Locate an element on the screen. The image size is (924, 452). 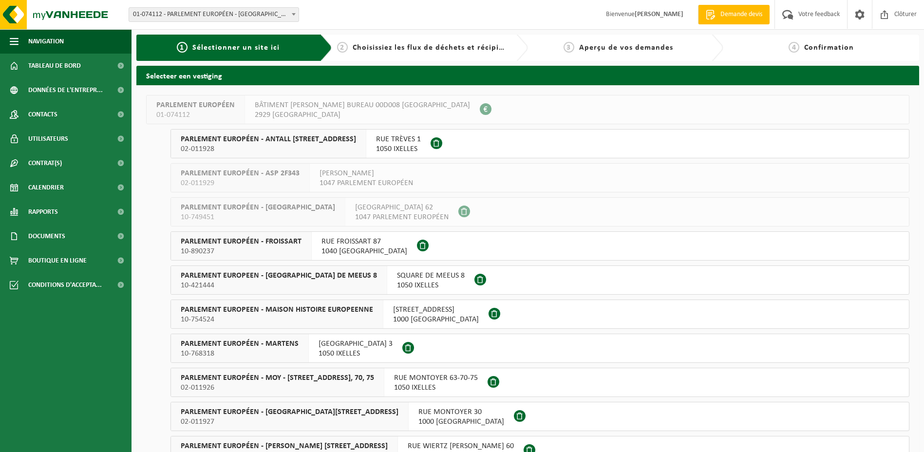
span: RUE FROISSART 87 is located at coordinates (364, 241).